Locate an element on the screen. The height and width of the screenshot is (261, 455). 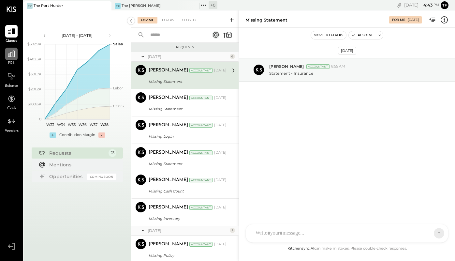
span: Balance is located at coordinates (11, 86).